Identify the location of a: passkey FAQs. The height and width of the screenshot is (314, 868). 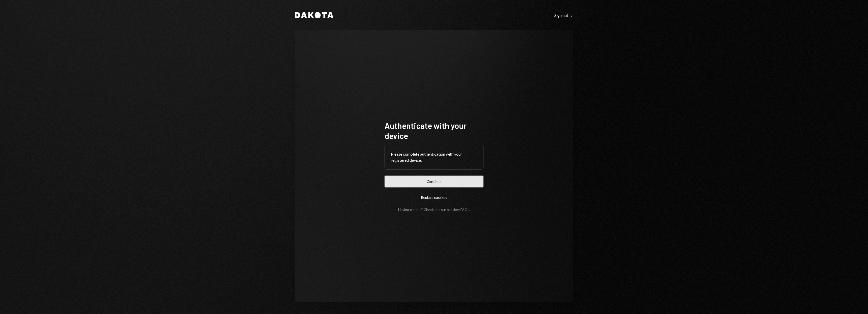
(458, 209).